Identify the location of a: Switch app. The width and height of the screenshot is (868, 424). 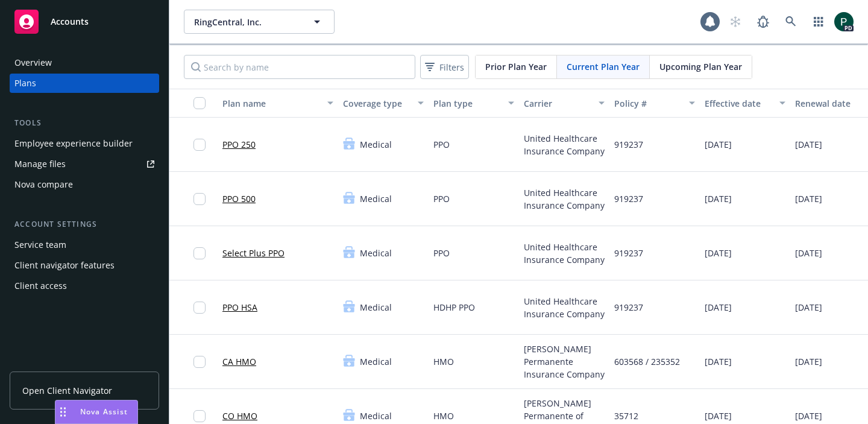
(819, 21).